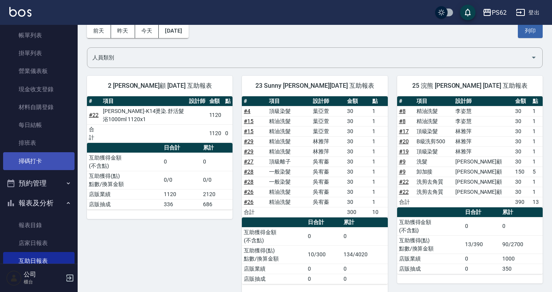 This screenshot has width=552, height=292. Describe the element at coordinates (289, 172) in the screenshot. I see `td: 一般染髮` at that location.